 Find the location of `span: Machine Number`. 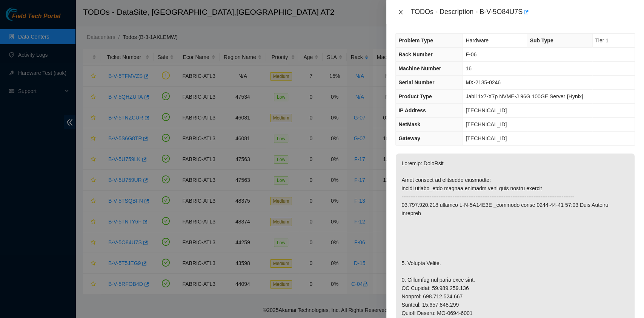

span: Machine Number is located at coordinates (420, 68).